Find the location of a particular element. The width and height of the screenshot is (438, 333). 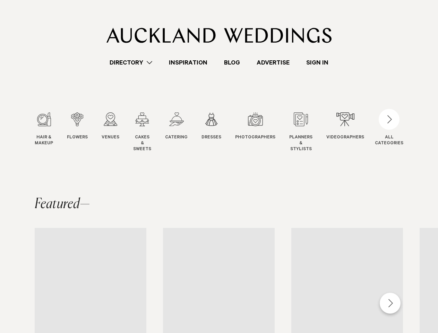

a: Videographers is located at coordinates (345, 127).